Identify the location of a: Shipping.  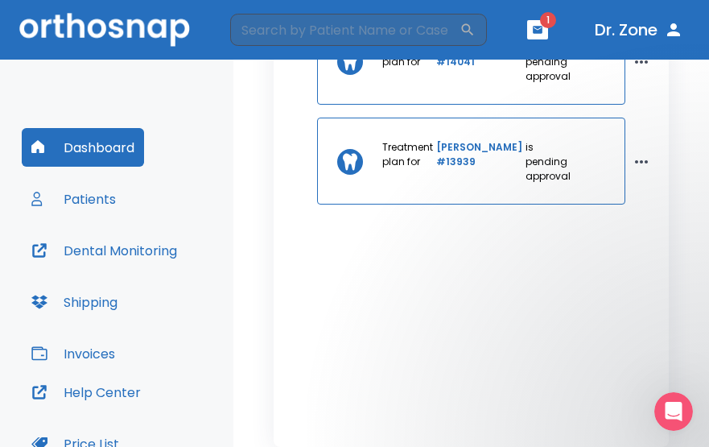
(74, 302).